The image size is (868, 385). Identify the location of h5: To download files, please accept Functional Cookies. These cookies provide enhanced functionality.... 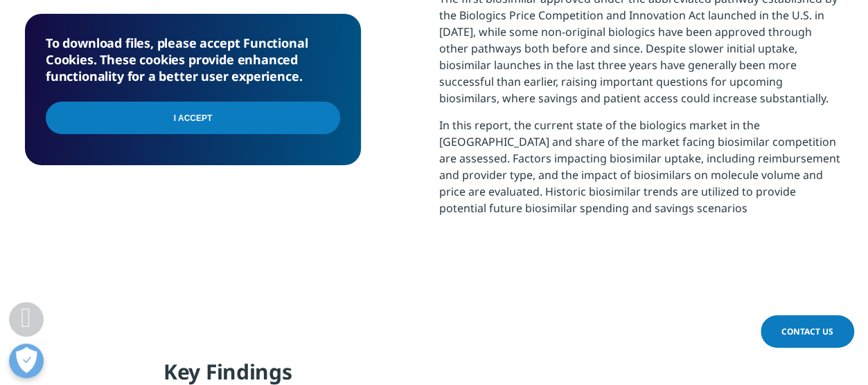
(193, 59).